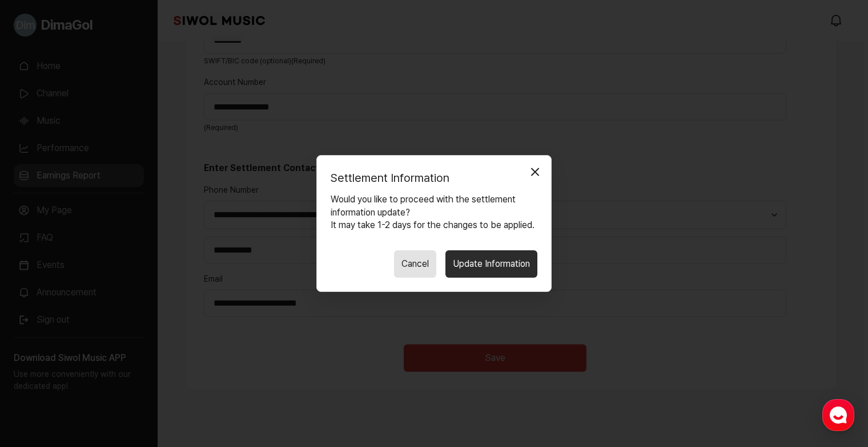 The height and width of the screenshot is (447, 868). What do you see at coordinates (39, 374) in the screenshot?
I see `span: Home` at bounding box center [39, 374].